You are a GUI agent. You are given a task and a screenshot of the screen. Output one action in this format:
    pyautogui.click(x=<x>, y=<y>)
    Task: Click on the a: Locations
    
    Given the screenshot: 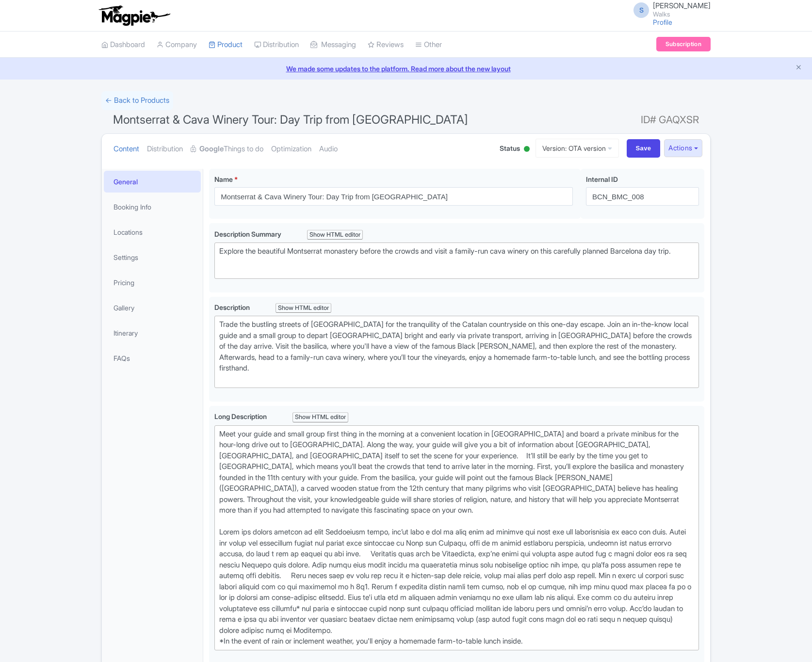 What is the action you would take?
    pyautogui.click(x=152, y=232)
    